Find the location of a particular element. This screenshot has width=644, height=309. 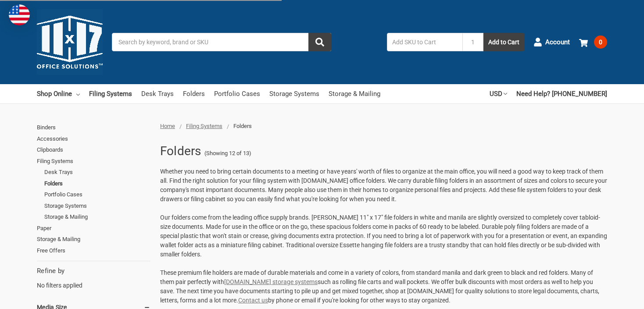

a: Accessories is located at coordinates (94, 139).